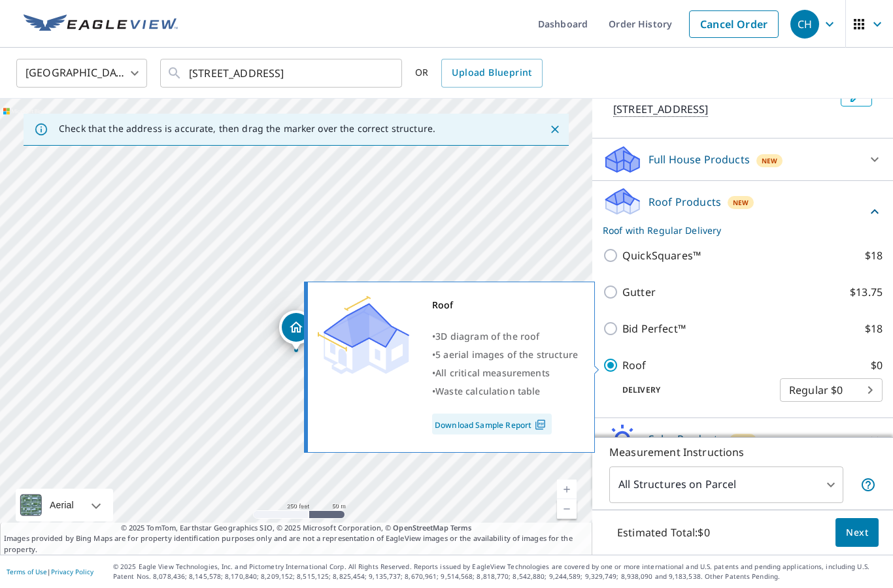 This screenshot has width=893, height=588. Describe the element at coordinates (699, 160) in the screenshot. I see `p: Full House Products` at that location.